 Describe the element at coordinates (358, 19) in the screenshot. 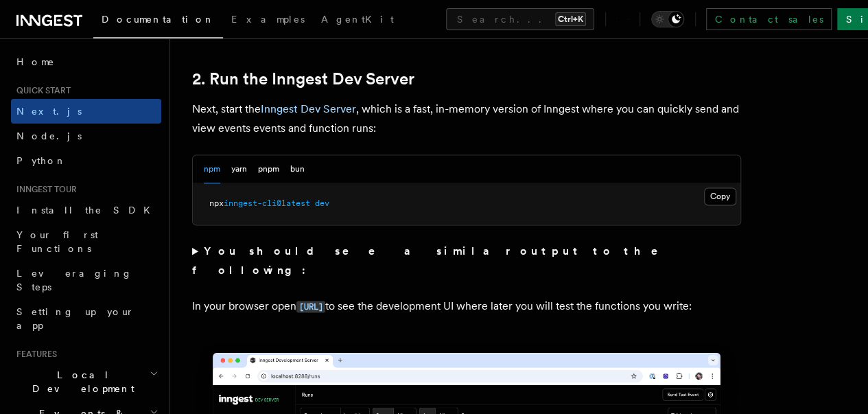

I see `span: AgentKit` at that location.